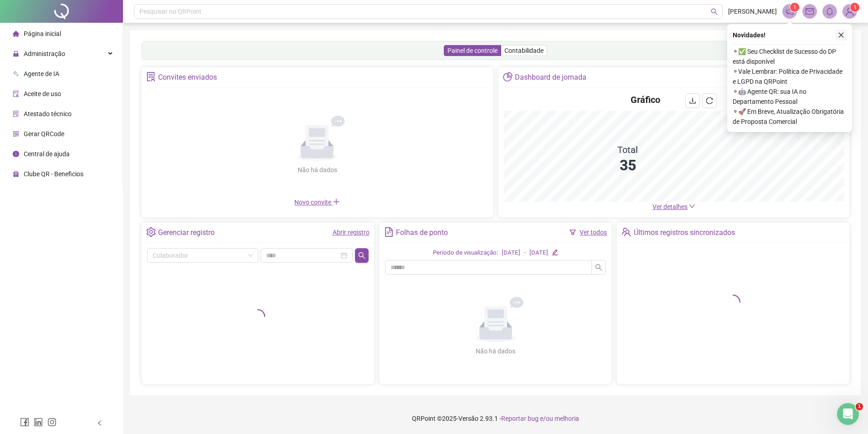 The height and width of the screenshot is (434, 868). What do you see at coordinates (790, 77) in the screenshot?
I see `span: ⚬ Vale Lembrar: Política de Privacidade e LGPD na QRPoint` at bounding box center [790, 77].